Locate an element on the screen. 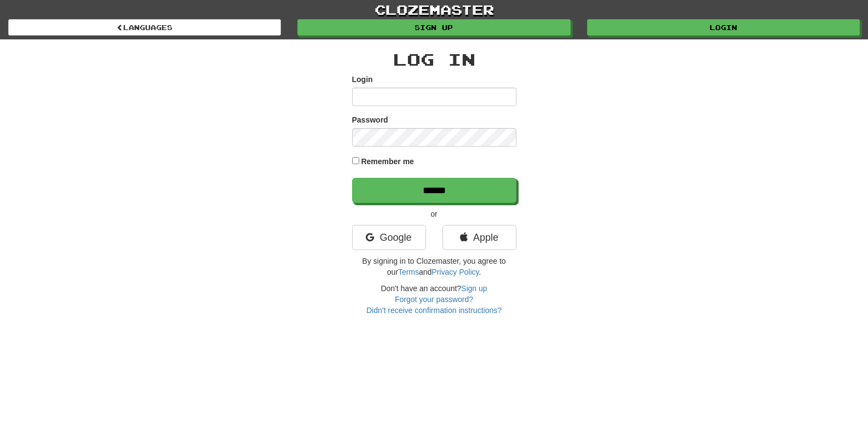  label: Login is located at coordinates (362, 79).